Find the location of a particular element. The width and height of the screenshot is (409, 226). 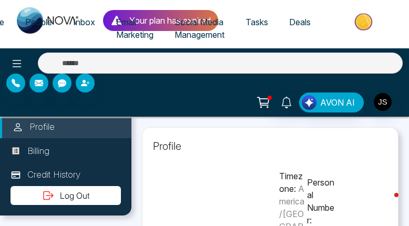

span: Inbox is located at coordinates (84, 22).